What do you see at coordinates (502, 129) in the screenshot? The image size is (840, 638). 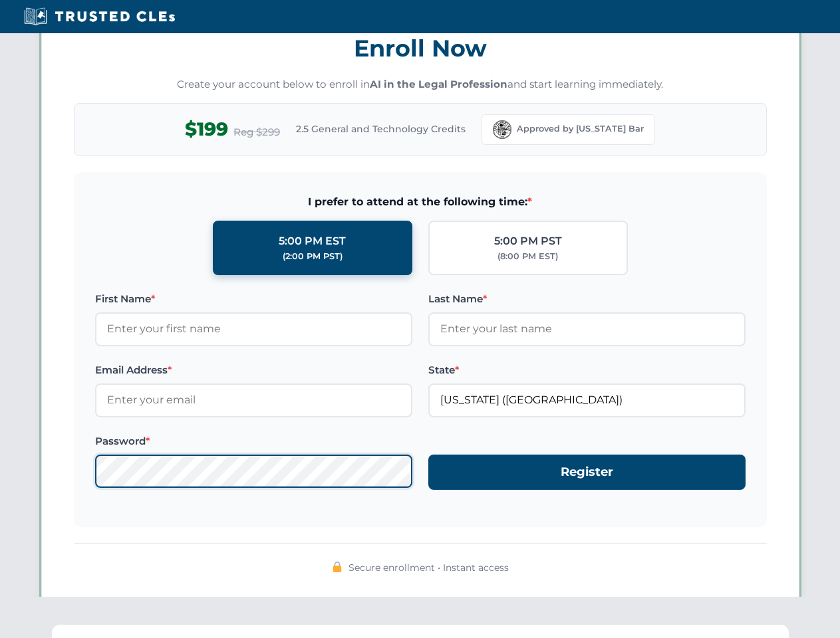 I see `img: Florida Bar` at bounding box center [502, 129].